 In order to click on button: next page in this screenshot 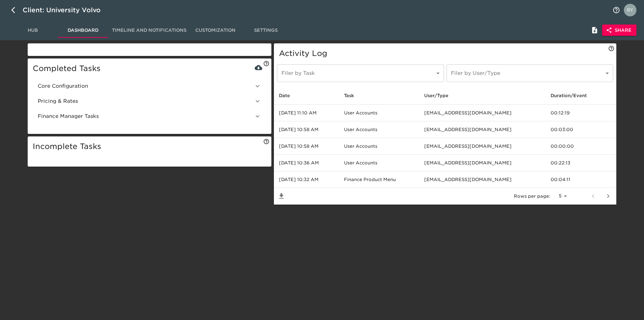, I will do `click(608, 196)`.